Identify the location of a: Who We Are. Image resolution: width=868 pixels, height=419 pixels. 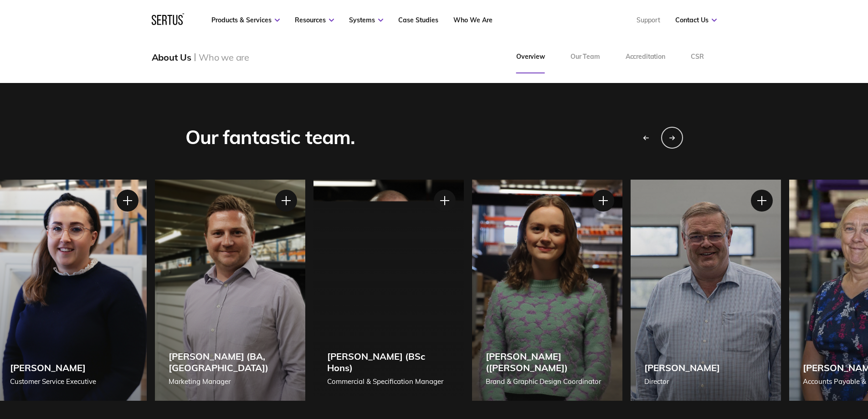
(473, 20).